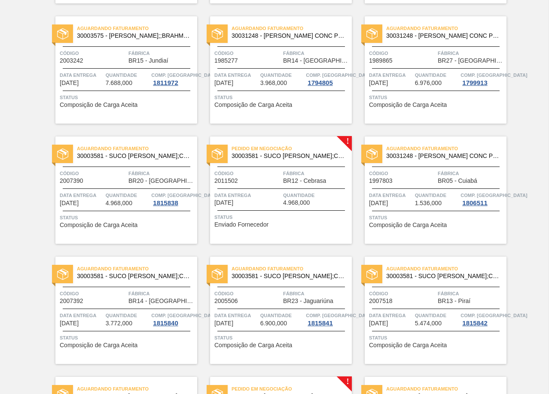  What do you see at coordinates (308, 301) in the screenshot?
I see `span: BR23 - Jaguariúna` at bounding box center [308, 301].